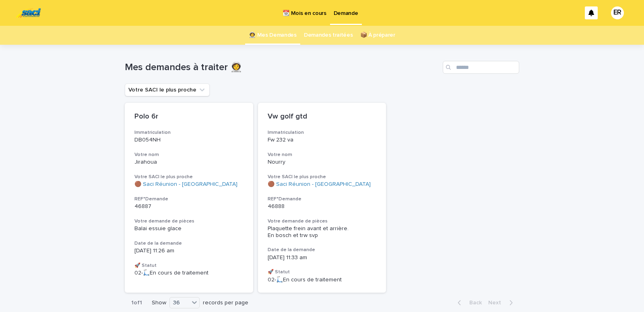 The height and width of the screenshot is (312, 644). What do you see at coordinates (159, 303) in the screenshot?
I see `p: Show` at bounding box center [159, 303].